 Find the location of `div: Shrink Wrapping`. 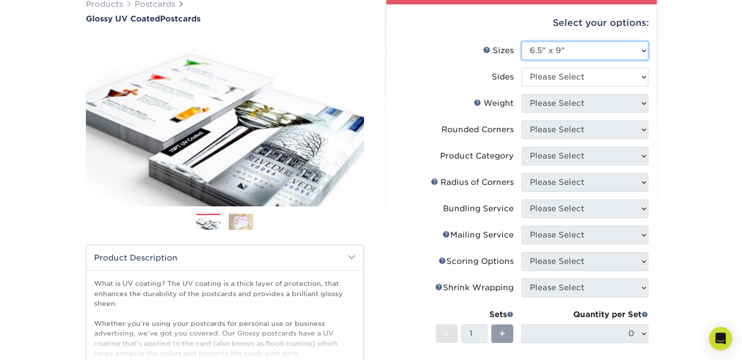

div: Shrink Wrapping is located at coordinates (474, 288).